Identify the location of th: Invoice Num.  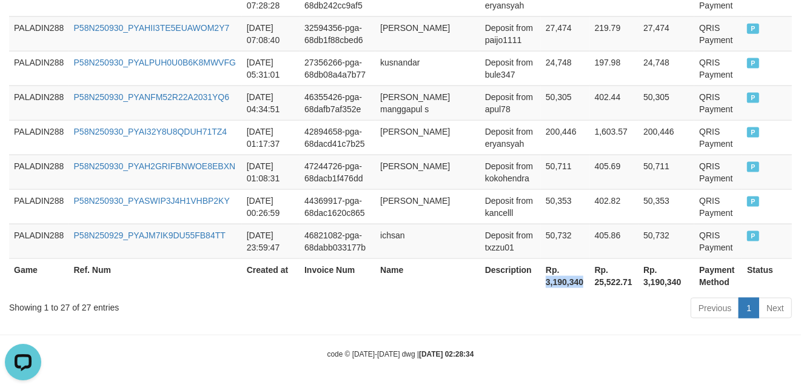
(337, 275).